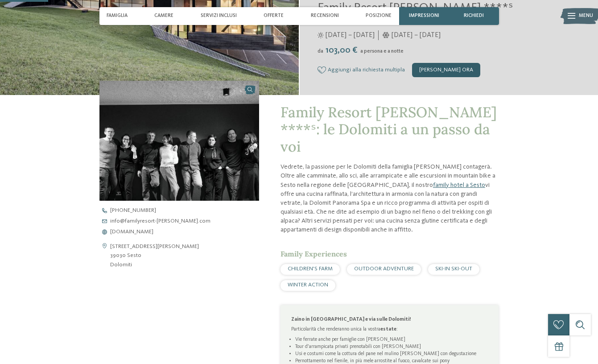 The image size is (598, 364). What do you see at coordinates (454, 269) in the screenshot?
I see `span: SKI-IN SKI-OUT` at bounding box center [454, 269].